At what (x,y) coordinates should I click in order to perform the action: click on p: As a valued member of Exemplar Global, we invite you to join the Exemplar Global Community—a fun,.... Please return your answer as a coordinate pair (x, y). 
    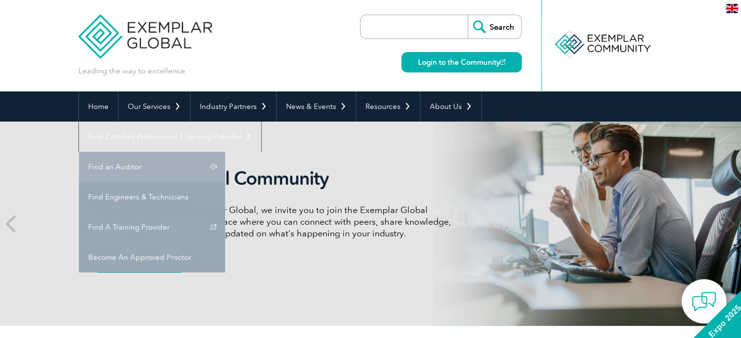
    Looking at the image, I should click on (276, 222).